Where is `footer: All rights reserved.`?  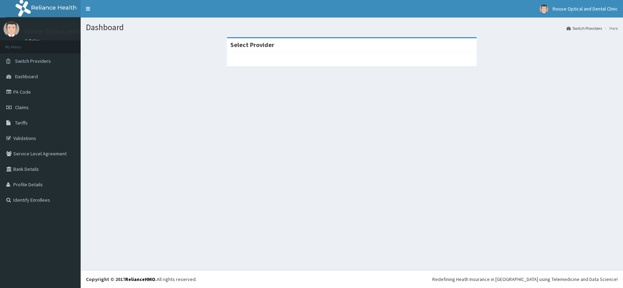 footer: All rights reserved. is located at coordinates (351, 279).